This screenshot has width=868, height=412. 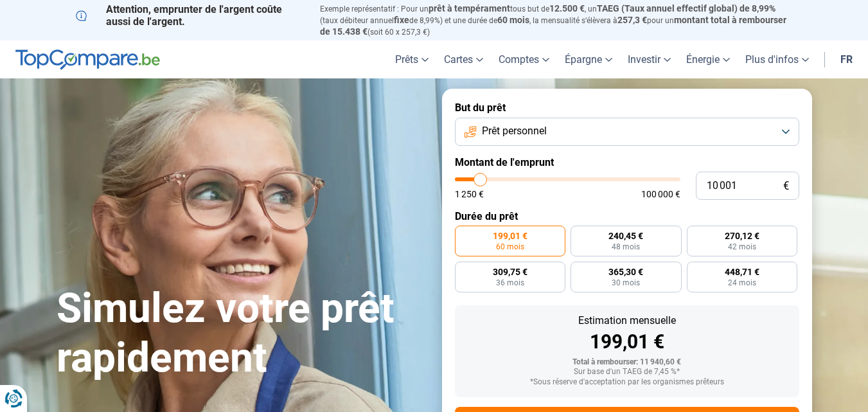 What do you see at coordinates (627, 372) in the screenshot?
I see `div: Sur base d'un TAEG de 7,45 %*` at bounding box center [627, 372].